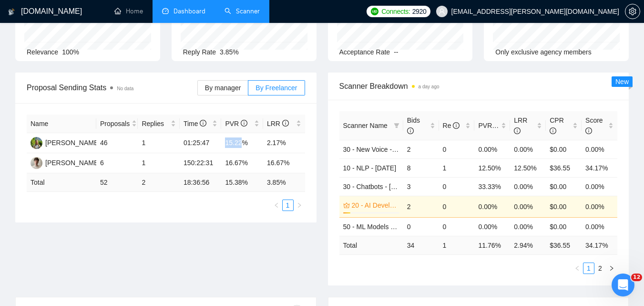 The image size is (644, 306). What do you see at coordinates (201, 183) in the screenshot?
I see `td: 18:36:56` at bounding box center [201, 183].